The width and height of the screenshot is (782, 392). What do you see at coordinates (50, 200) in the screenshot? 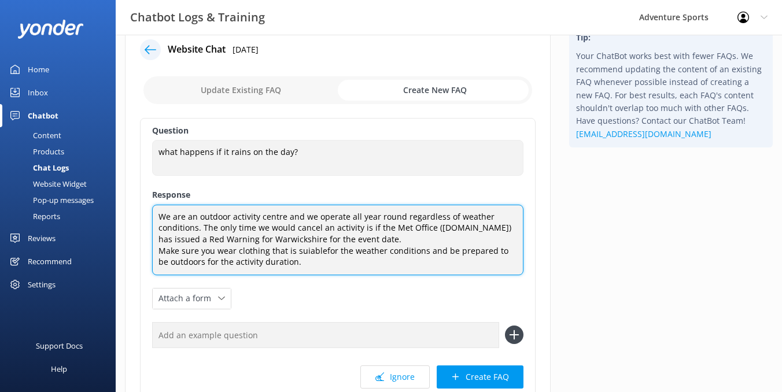
I see `div: Pop-up messages` at bounding box center [50, 200].